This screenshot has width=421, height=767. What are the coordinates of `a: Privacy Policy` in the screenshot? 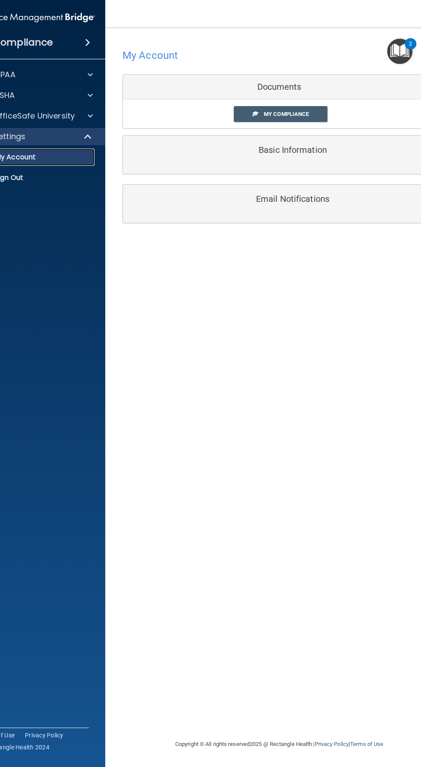 It's located at (44, 735).